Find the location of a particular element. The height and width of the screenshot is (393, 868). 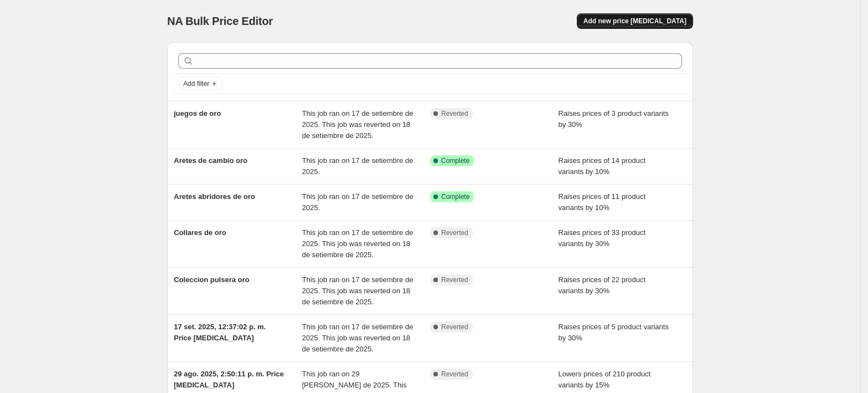

span: NA Bulk Price Editor is located at coordinates (220, 21).